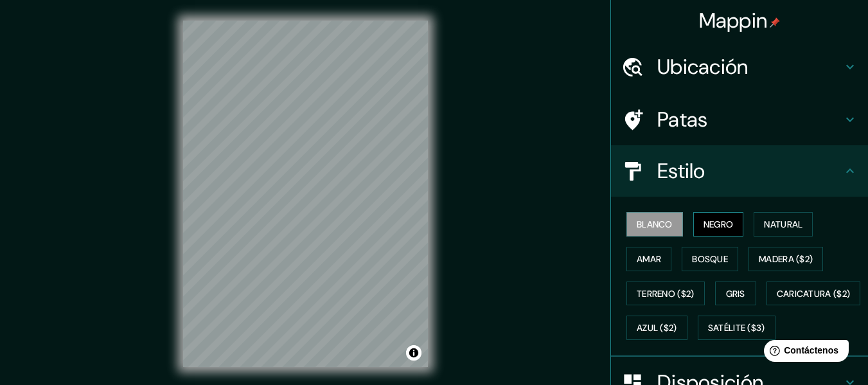 The height and width of the screenshot is (385, 868). Describe the element at coordinates (774, 23) in the screenshot. I see `img: pin-icon.png` at that location.